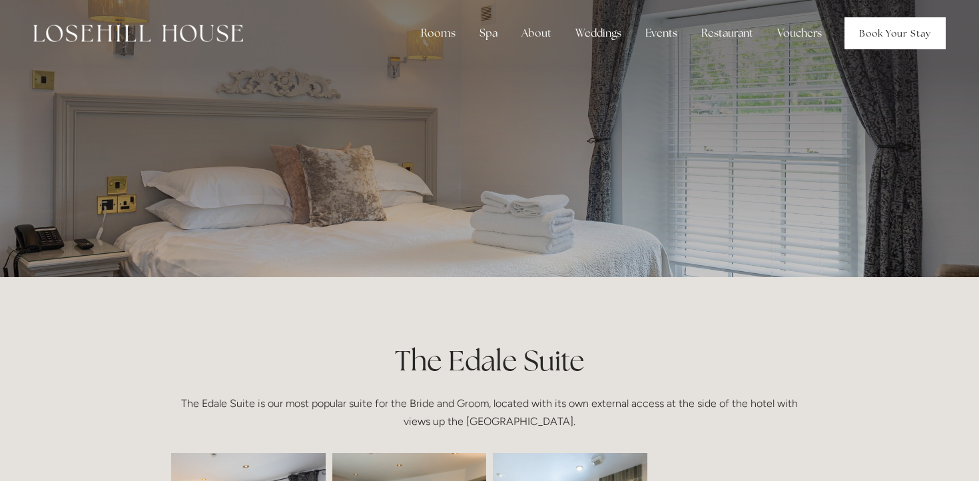 This screenshot has width=979, height=481. I want to click on div: Restaurant, so click(727, 33).